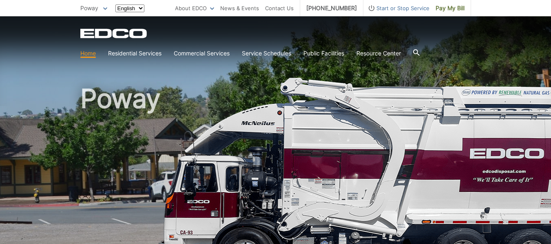 The height and width of the screenshot is (244, 551). I want to click on a: About EDCO, so click(194, 8).